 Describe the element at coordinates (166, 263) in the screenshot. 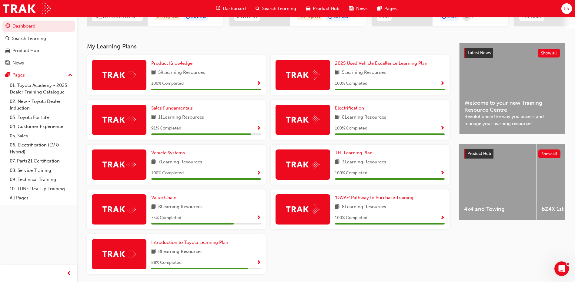

I see `span: 88 % Completed` at that location.